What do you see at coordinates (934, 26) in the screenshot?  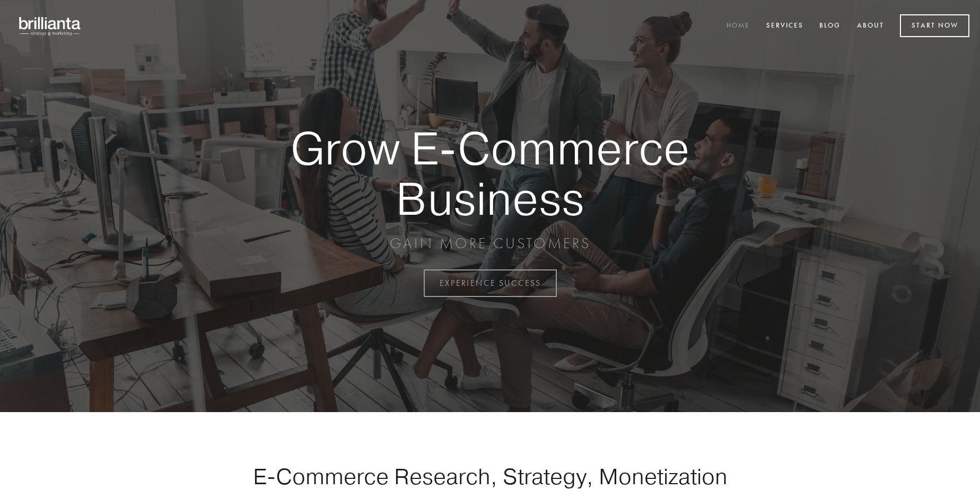 I see `a: Start Now` at bounding box center [934, 26].